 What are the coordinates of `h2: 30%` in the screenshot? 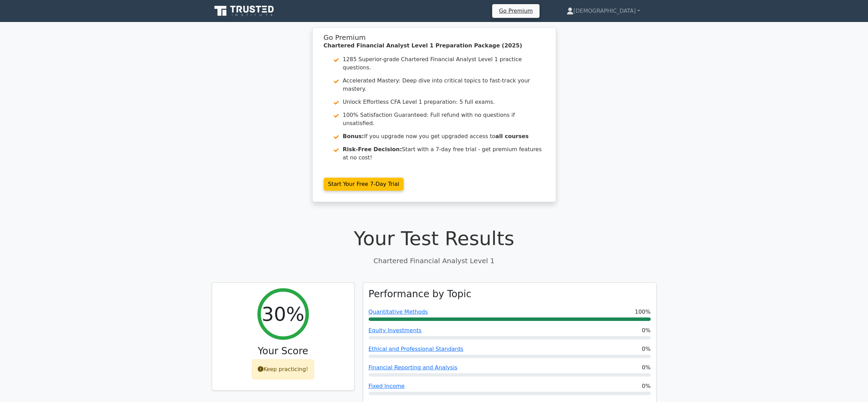 It's located at (283, 314).